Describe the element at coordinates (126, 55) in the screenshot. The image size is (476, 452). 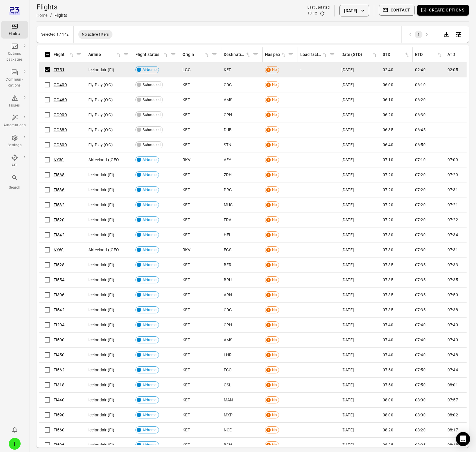
I see `span: Filter by airline` at that location.